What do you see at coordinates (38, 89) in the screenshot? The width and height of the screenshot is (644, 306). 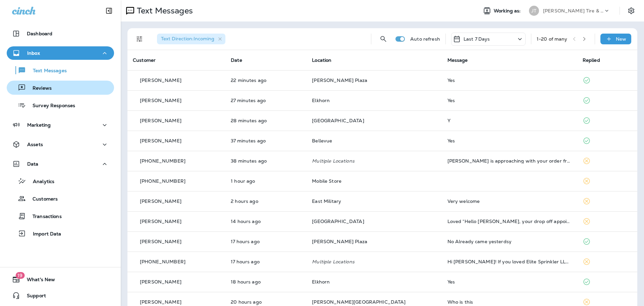 I see `p: Reviews` at bounding box center [38, 89].